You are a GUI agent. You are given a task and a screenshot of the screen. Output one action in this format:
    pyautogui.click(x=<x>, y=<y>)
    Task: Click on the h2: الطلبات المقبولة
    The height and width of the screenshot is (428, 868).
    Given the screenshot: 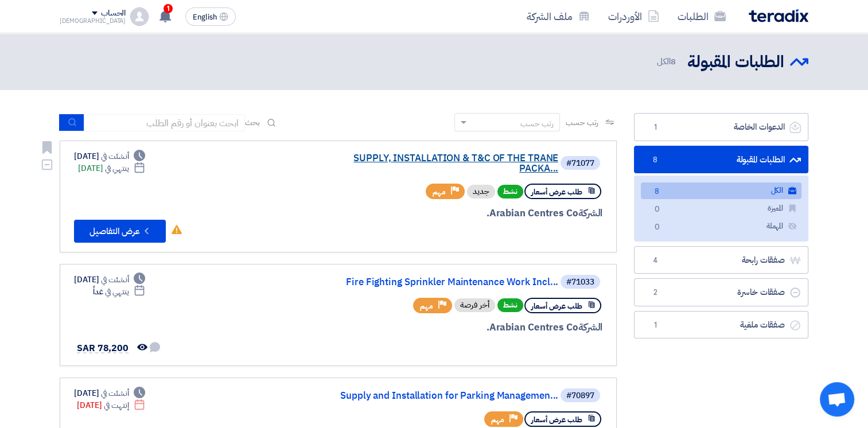 What is the action you would take?
    pyautogui.click(x=736, y=62)
    